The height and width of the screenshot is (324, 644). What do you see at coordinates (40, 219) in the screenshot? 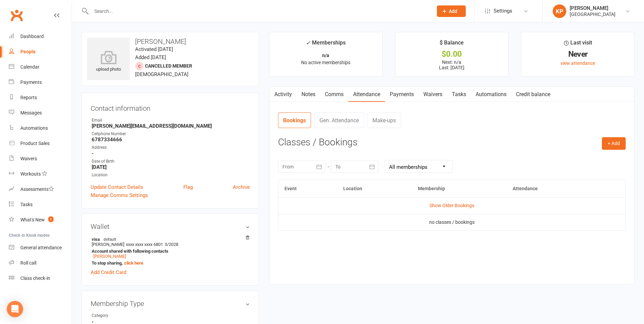
I see `a: What's New1` at bounding box center [40, 219].